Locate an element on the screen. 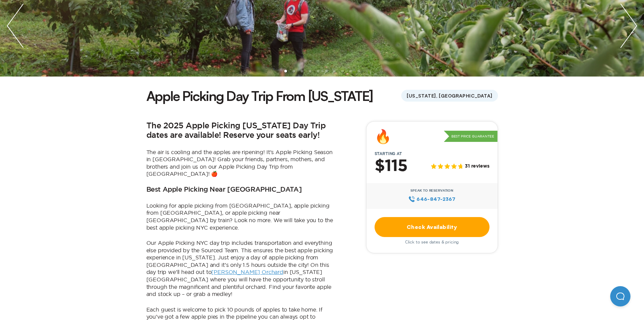 The height and width of the screenshot is (320, 644). span: Starting at is located at coordinates (388, 154).